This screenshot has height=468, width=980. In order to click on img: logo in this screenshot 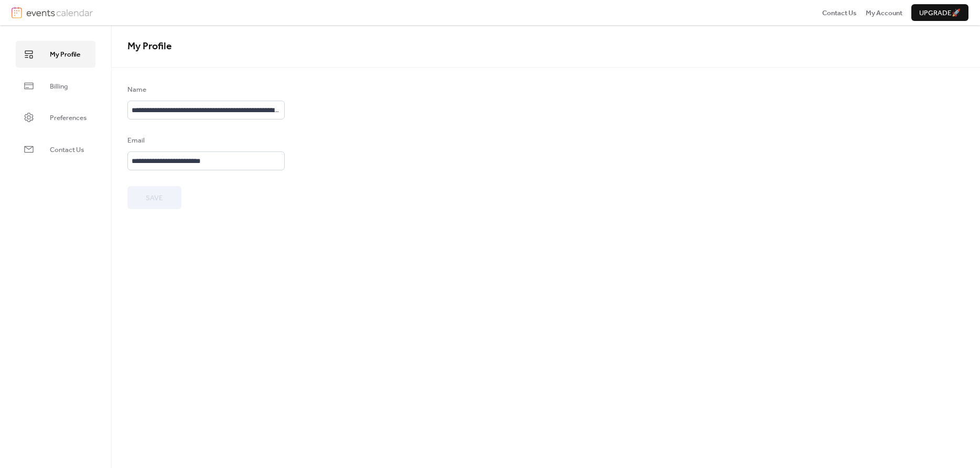, I will do `click(17, 13)`.